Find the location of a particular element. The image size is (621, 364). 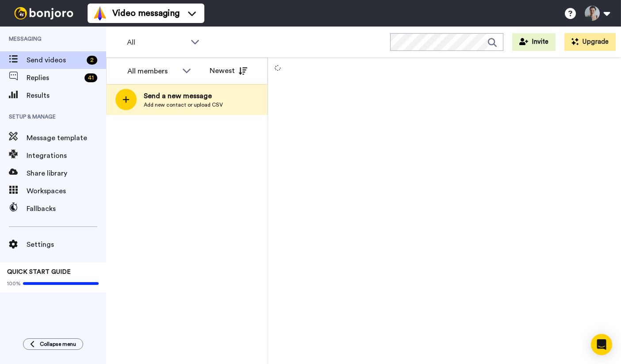

span: Workspaces is located at coordinates (66, 191).